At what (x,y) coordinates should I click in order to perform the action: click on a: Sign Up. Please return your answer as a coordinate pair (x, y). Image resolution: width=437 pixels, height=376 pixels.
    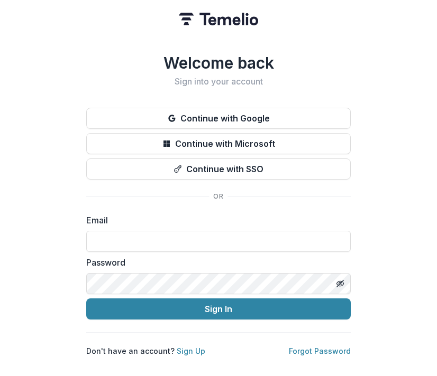
    Looking at the image, I should click on (191, 351).